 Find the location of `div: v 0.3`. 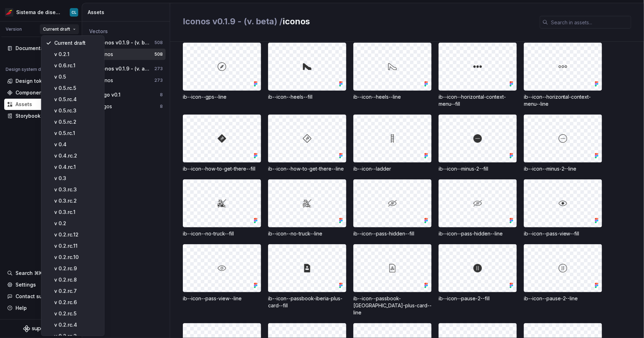

div: v 0.3 is located at coordinates (77, 178).